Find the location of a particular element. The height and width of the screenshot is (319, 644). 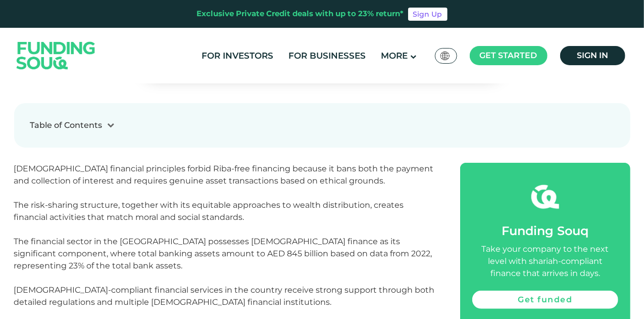

a: For Businesses is located at coordinates (326, 56).